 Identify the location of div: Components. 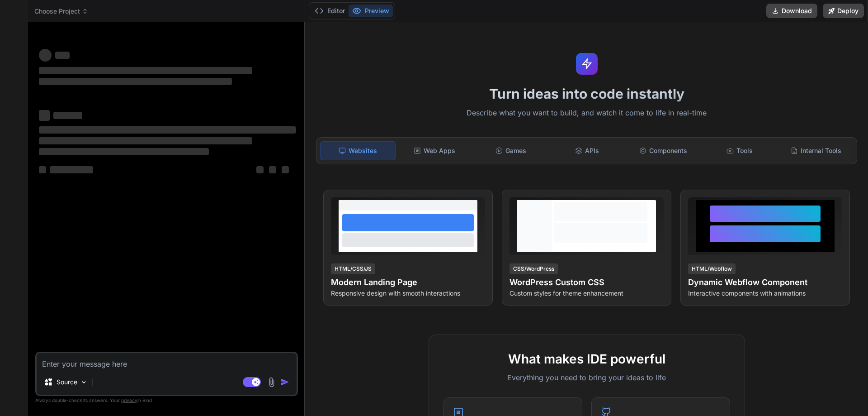
(663, 151).